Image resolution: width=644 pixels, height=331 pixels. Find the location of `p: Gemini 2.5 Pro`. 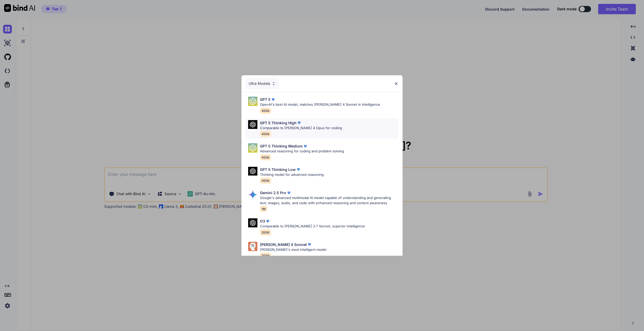

p: Gemini 2.5 Pro is located at coordinates (273, 192).